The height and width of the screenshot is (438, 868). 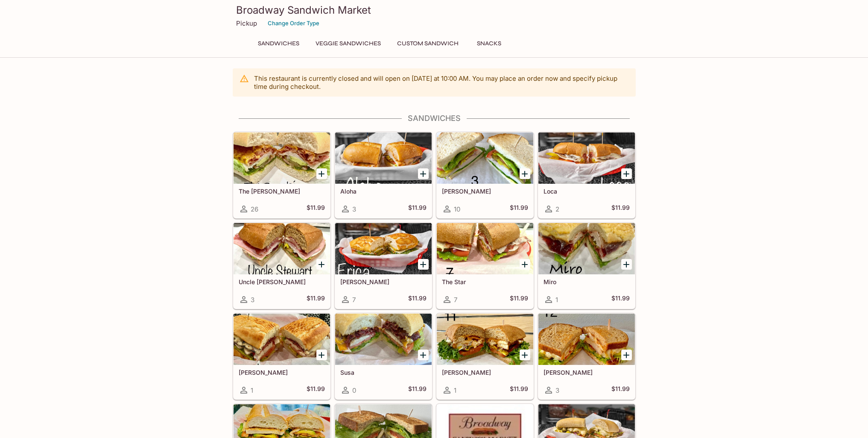 What do you see at coordinates (383, 249) in the screenshot?
I see `div: Erica` at bounding box center [383, 249].